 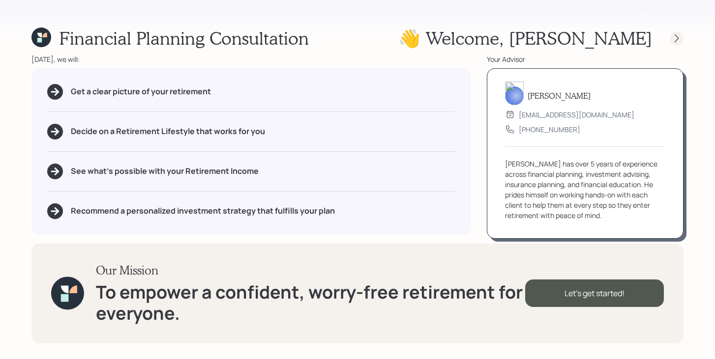 I want to click on h5: Recommend a personalized investment strategy that fulfills your plan, so click(x=203, y=211).